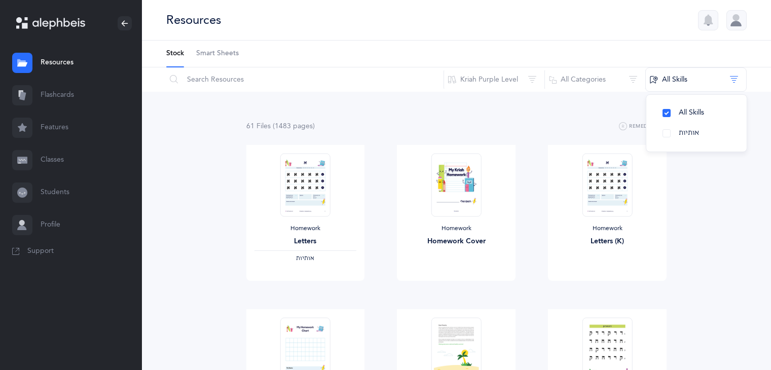 Image resolution: width=771 pixels, height=370 pixels. What do you see at coordinates (643, 127) in the screenshot?
I see `button: Remediation` at bounding box center [643, 127].